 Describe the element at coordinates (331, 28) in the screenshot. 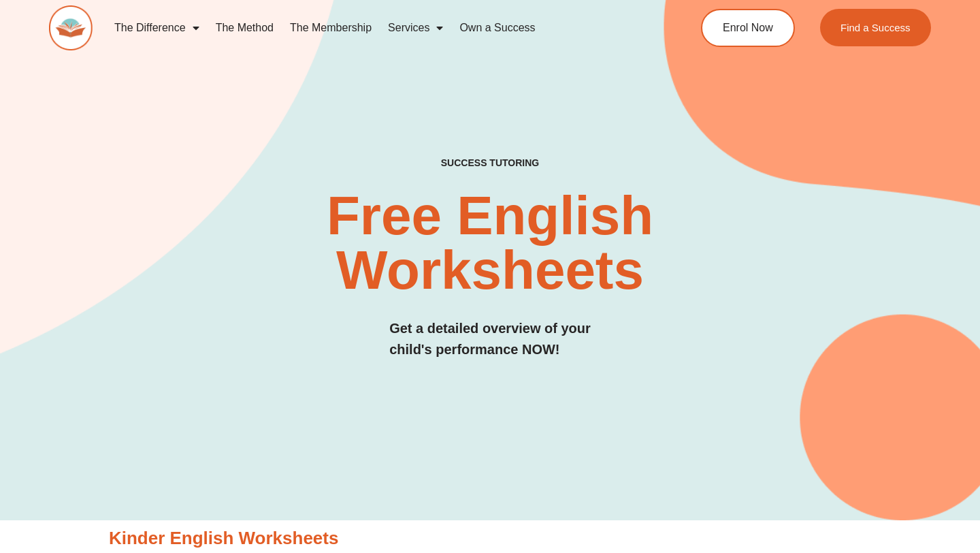

I see `a: The Membership` at that location.